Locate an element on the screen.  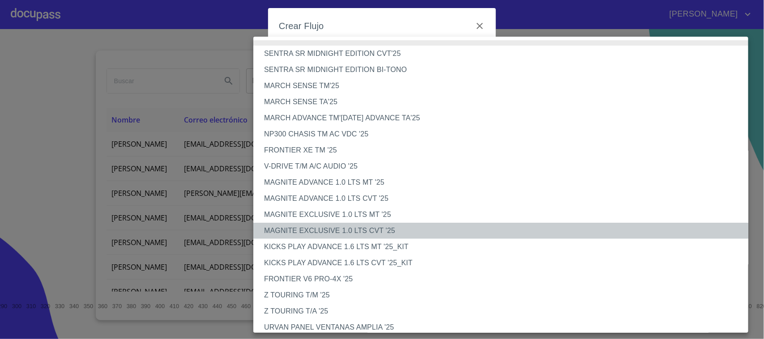
li: KICKS PLAY ADVANCE 1.6 LTS MT '25_KIT is located at coordinates (505, 247).